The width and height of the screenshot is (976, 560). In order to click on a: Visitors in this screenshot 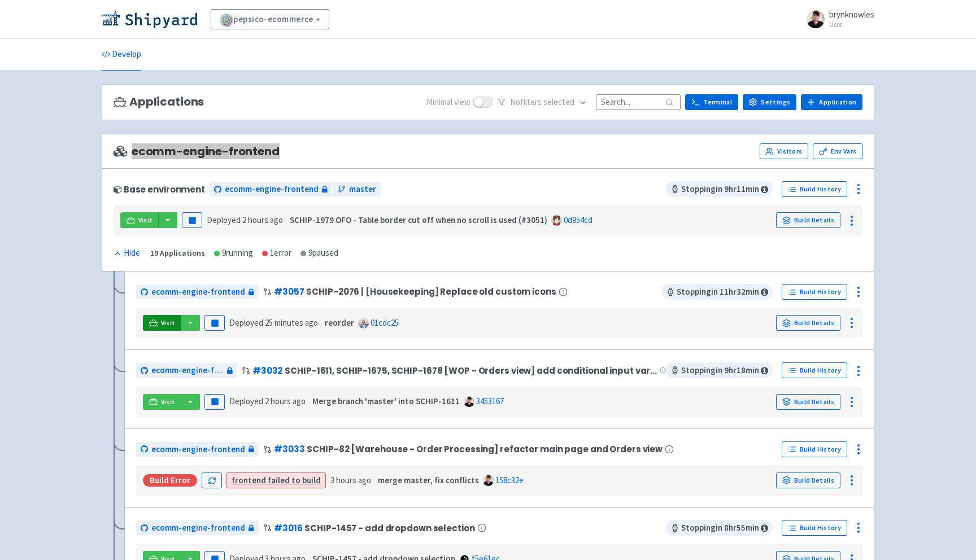, I will do `click(784, 151)`.